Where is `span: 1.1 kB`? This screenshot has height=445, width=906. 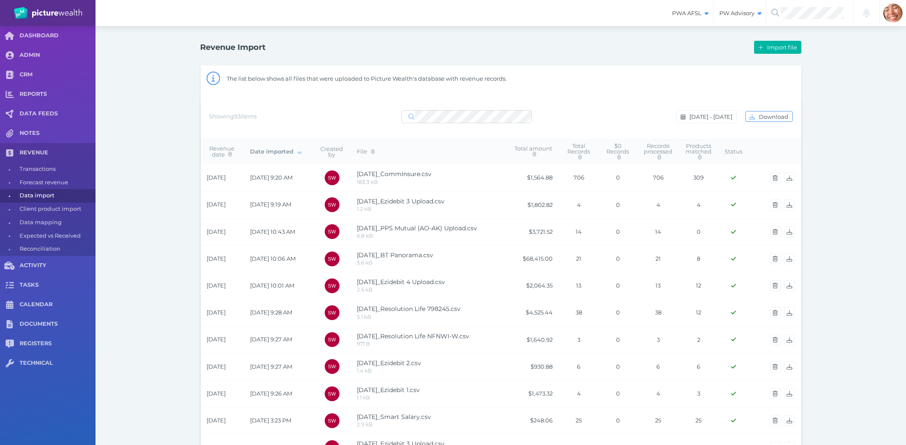
span: 1.1 kB is located at coordinates (364, 398).